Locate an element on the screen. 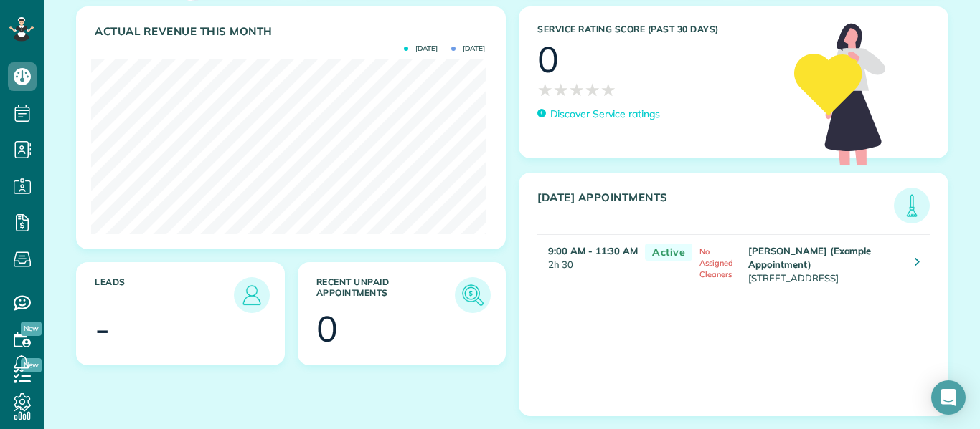  img: icon_todays_appointments-901f7ab196bb0bea1936b74009e4eb5ffbc2d2711fa7634e0d609ed5ef32b18b.png is located at coordinates (912, 206).